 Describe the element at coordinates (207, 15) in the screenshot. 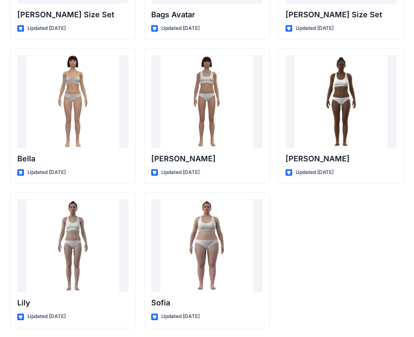

I see `p: Bags Avatar` at that location.